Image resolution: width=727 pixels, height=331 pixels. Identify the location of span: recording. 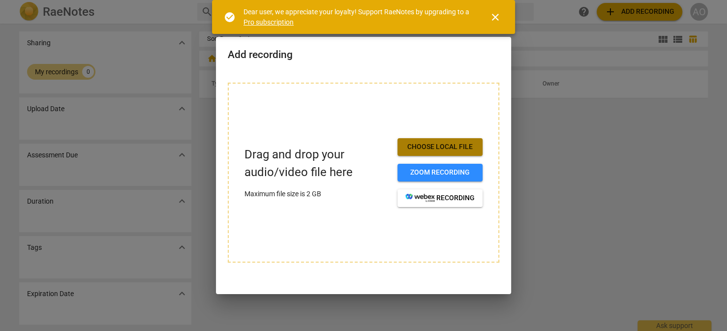
(440, 198).